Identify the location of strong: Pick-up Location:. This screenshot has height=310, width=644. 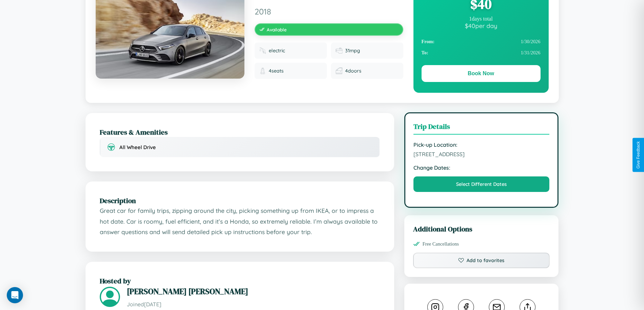
(481, 145).